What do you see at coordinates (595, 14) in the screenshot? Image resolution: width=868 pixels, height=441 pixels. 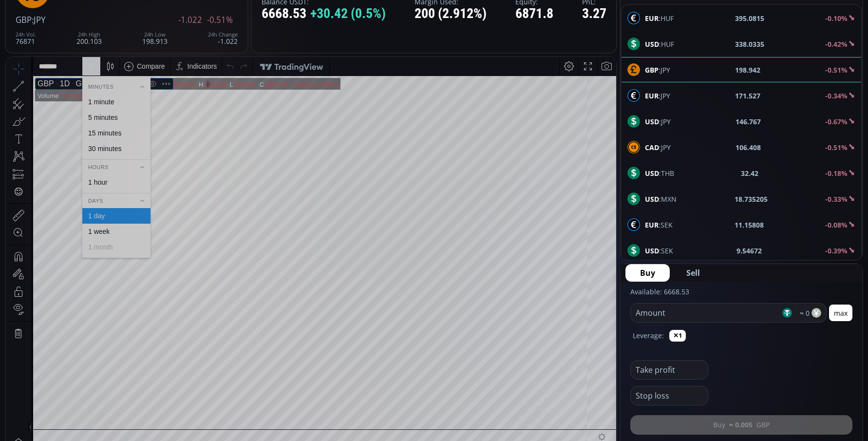 I see `div: 3.27` at bounding box center [595, 14].